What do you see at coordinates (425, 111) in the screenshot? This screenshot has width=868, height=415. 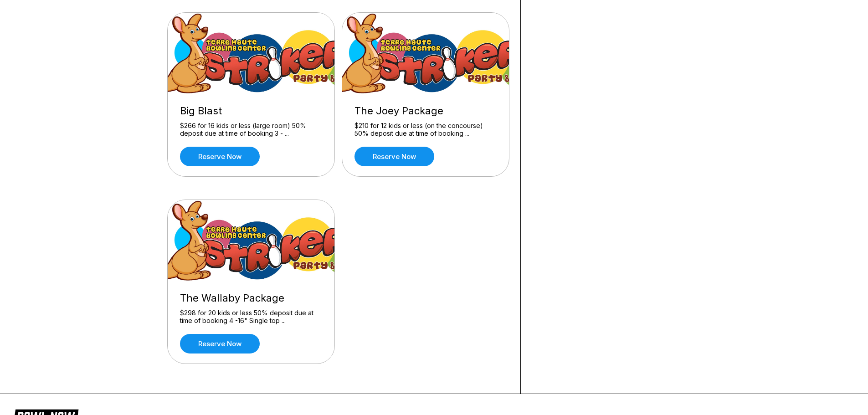 I see `div: The Joey Package` at bounding box center [425, 111].